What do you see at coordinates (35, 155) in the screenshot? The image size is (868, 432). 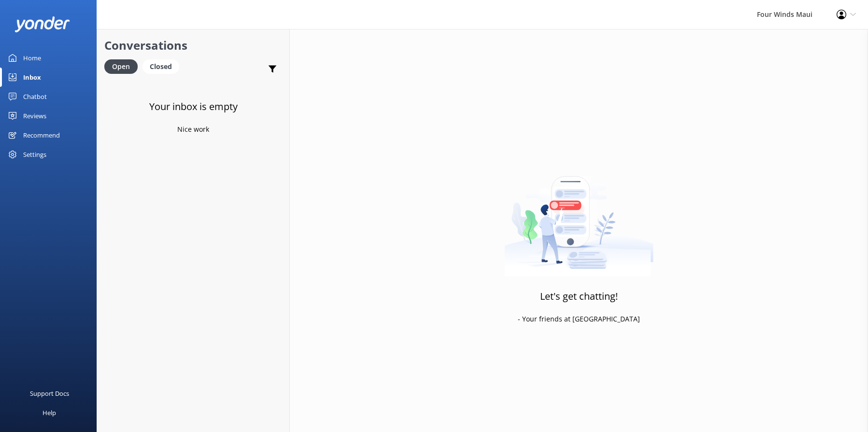 I see `div: Settings` at bounding box center [35, 155].